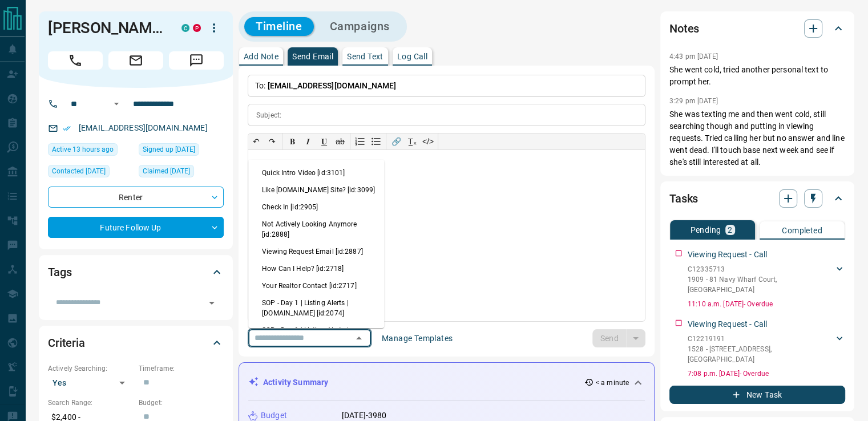  I want to click on button: New Task, so click(757, 395).